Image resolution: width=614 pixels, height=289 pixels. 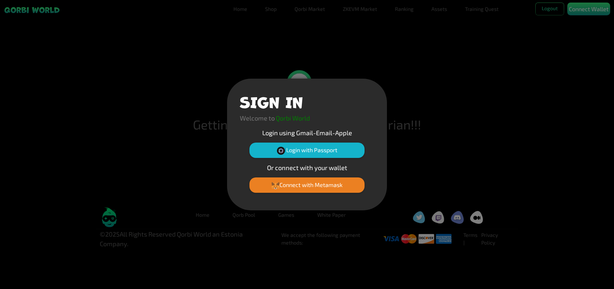 I want to click on p: Qorbi World, so click(x=293, y=118).